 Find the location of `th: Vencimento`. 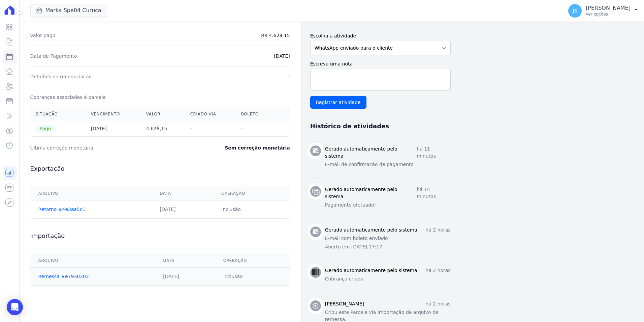

th: Vencimento is located at coordinates (113, 114).